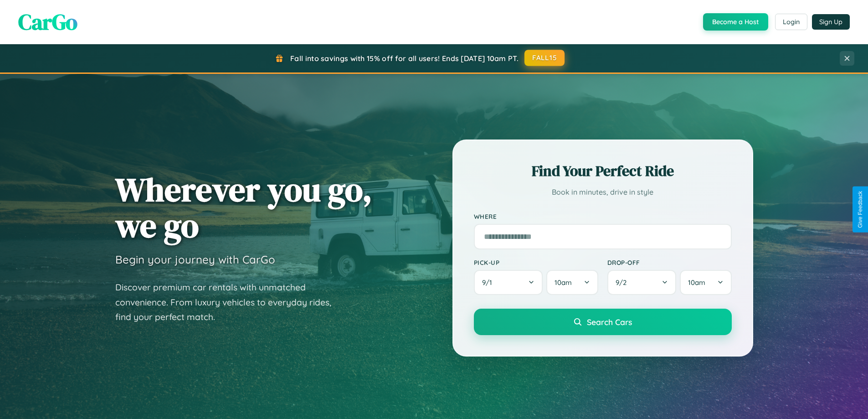 This screenshot has width=868, height=419. What do you see at coordinates (860, 210) in the screenshot?
I see `div: Give Feedback` at bounding box center [860, 210].